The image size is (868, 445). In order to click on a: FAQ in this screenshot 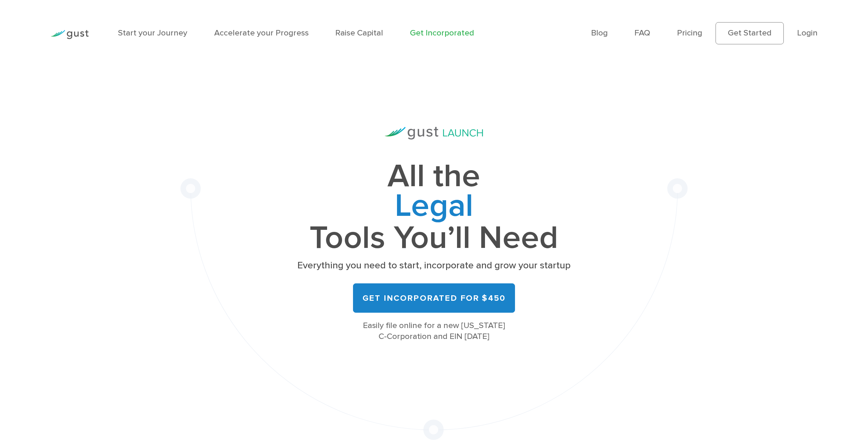, I will do `click(642, 32)`.